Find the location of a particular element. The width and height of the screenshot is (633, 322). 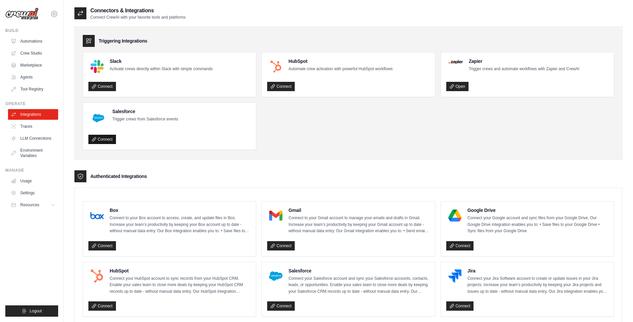

img: Box Logo is located at coordinates (97, 215).